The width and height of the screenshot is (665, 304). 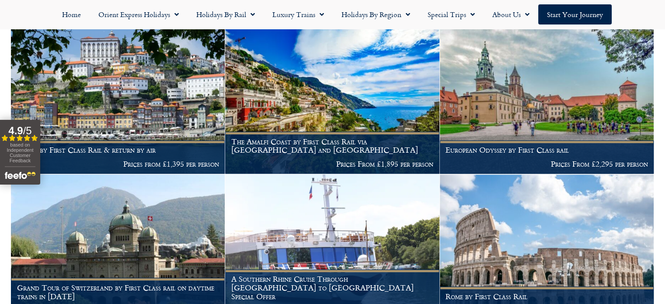 I want to click on p: Prices From £2,295 per person, so click(x=546, y=164).